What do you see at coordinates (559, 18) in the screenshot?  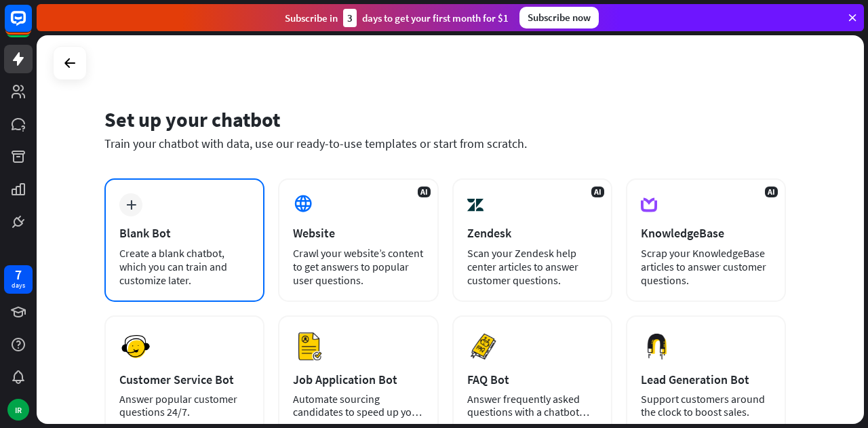 I see `div: Subscribe now` at bounding box center [559, 18].